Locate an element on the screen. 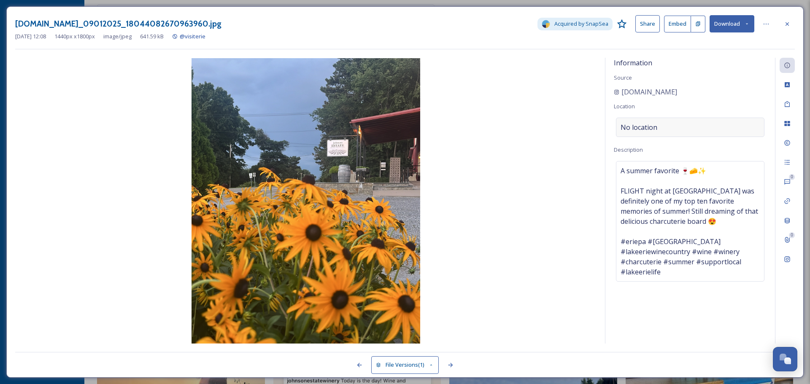  span: @visiterie is located at coordinates (192, 36).